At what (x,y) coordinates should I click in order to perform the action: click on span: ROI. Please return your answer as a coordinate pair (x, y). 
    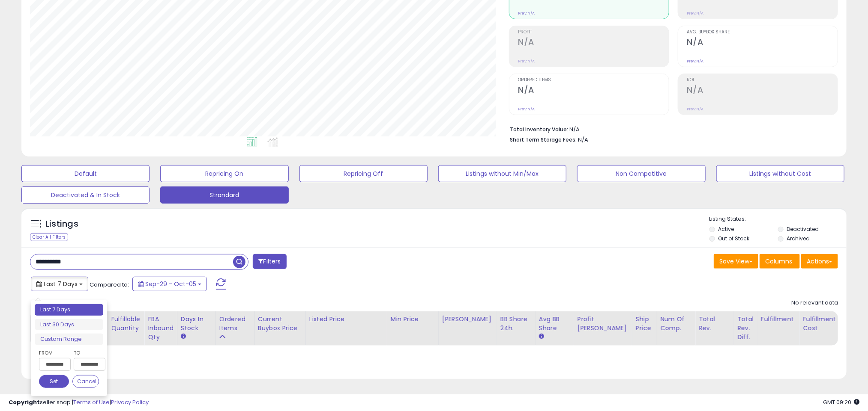
    Looking at the image, I should click on (761, 80).